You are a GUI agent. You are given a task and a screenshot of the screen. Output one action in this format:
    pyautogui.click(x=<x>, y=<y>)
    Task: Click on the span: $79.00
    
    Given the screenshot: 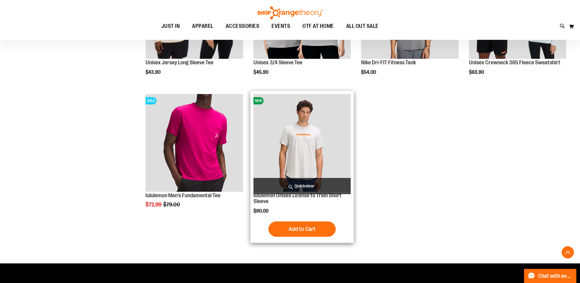 What is the action you would take?
    pyautogui.click(x=172, y=204)
    